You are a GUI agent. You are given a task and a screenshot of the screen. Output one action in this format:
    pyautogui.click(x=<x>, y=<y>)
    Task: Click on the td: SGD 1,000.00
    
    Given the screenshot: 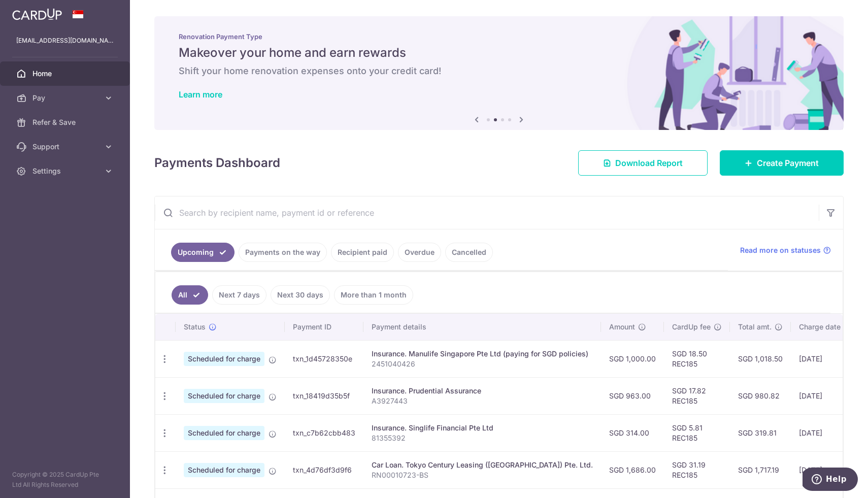 What is the action you would take?
    pyautogui.click(x=632, y=358)
    